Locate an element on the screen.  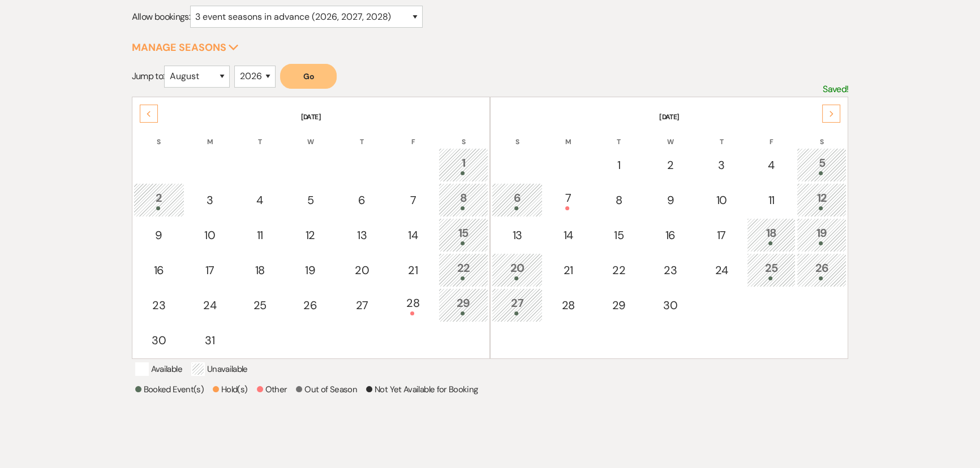
p: Saved! is located at coordinates (835, 89).